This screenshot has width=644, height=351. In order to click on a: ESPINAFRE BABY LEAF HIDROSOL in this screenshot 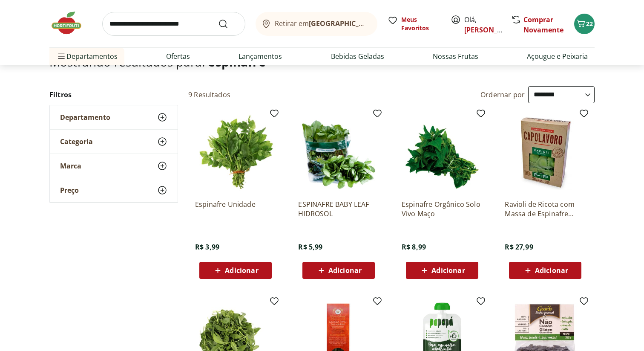, I will do `click(339, 209)`.